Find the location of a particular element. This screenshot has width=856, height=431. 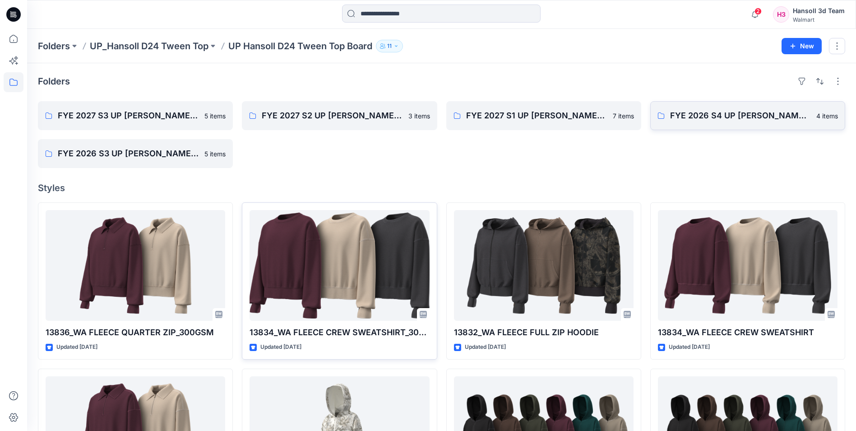

p: 7 items is located at coordinates (623, 116).